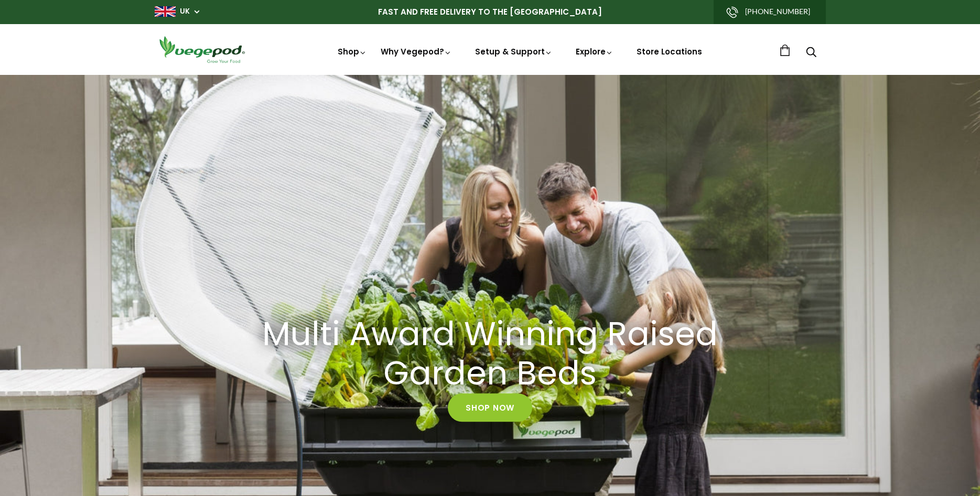 The width and height of the screenshot is (980, 496). I want to click on a: Multi Award Winning Raised Garden Beds, so click(490, 355).